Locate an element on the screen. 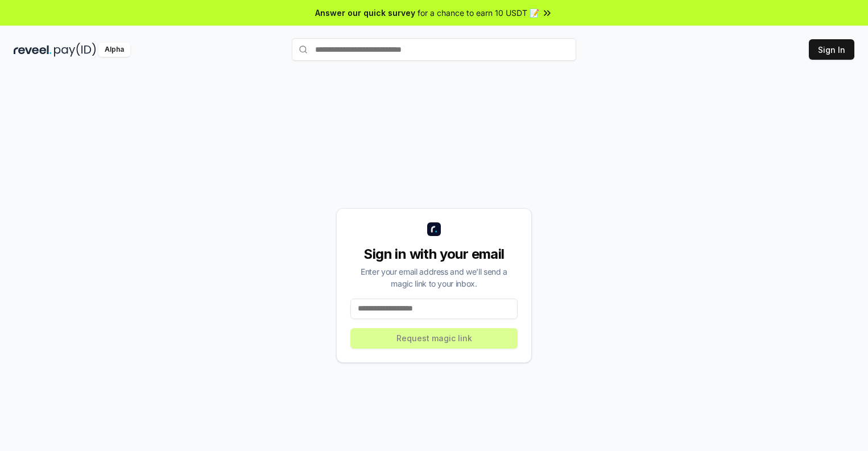  button: Sign In is located at coordinates (832, 49).